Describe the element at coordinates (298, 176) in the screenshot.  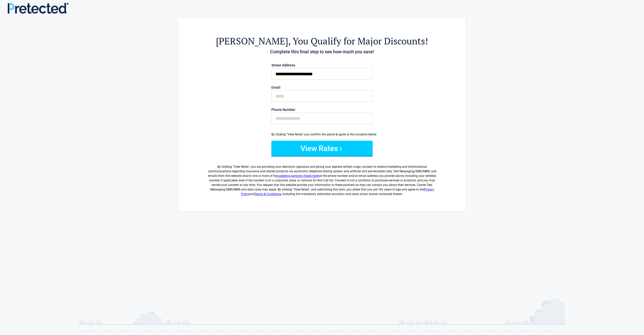
I see `a: marketing partners (listed here)` at that location.